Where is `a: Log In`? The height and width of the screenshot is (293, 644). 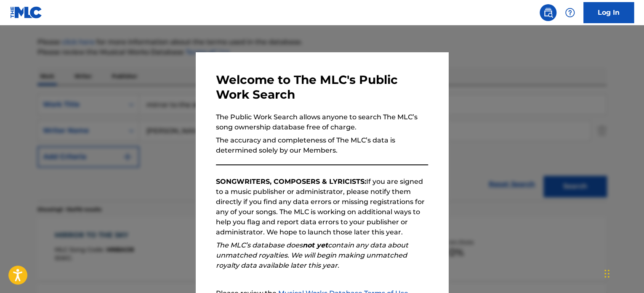 a: Log In is located at coordinates (609, 13).